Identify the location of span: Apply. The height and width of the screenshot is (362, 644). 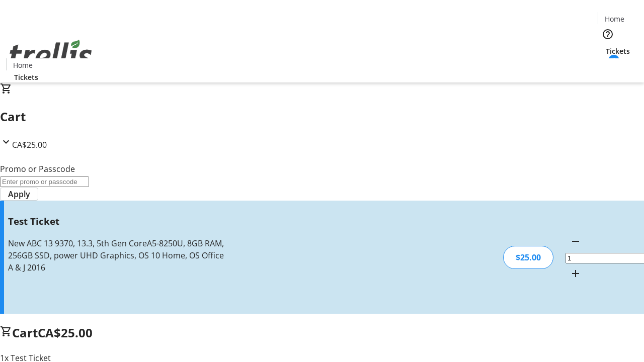
(19, 194).